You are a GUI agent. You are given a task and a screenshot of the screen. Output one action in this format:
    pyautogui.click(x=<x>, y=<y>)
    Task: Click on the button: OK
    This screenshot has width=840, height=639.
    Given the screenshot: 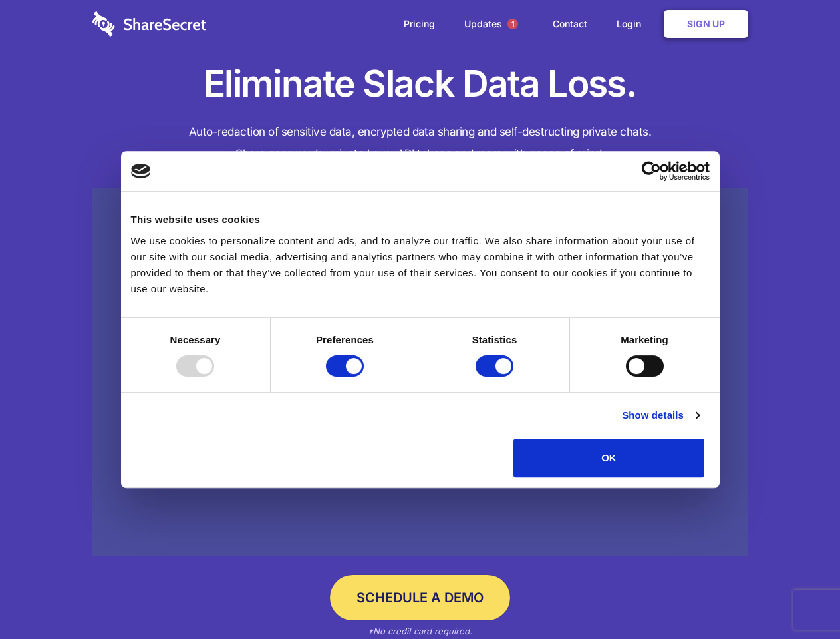 What is the action you would take?
    pyautogui.click(x=608, y=457)
    